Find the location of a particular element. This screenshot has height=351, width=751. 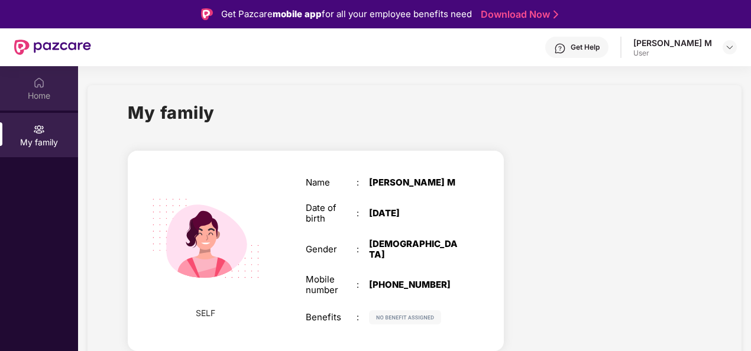

h1: My family is located at coordinates (171, 112).